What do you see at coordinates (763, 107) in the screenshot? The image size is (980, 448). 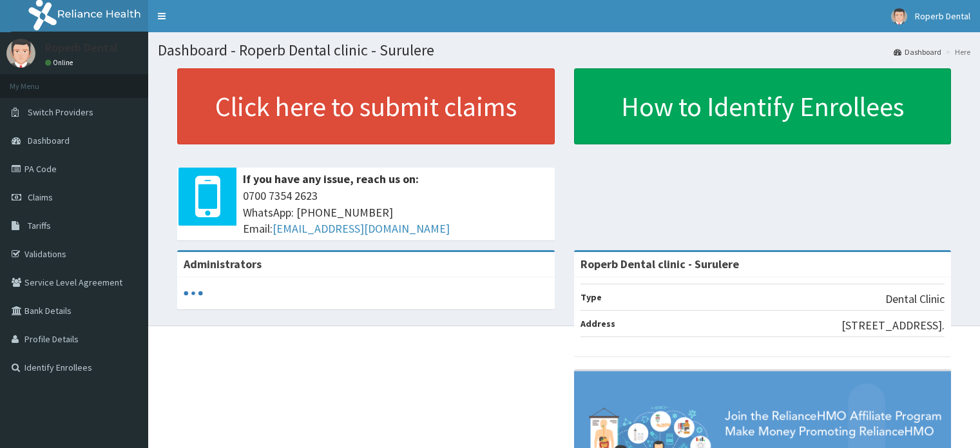 I see `a: How to Identify Enrollees` at bounding box center [763, 107].